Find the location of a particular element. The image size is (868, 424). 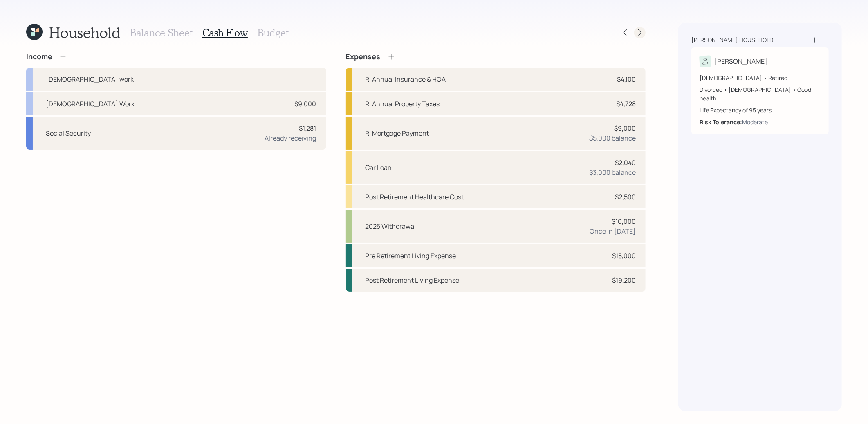

div: Pre Retirement Living Expense is located at coordinates (411, 256).